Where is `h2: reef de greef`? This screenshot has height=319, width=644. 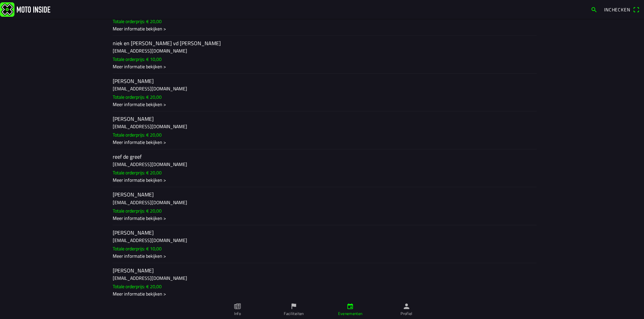
h2: reef de greef is located at coordinates (322, 157).